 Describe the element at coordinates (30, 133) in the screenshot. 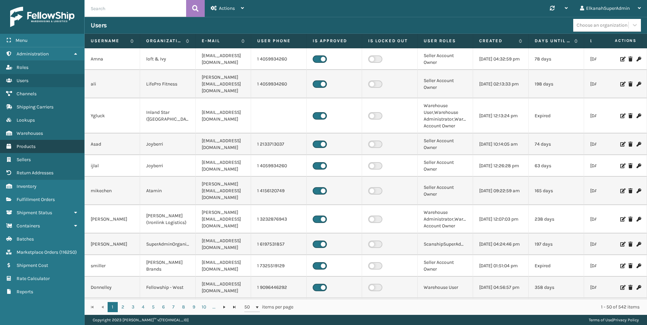

I see `span: Warehouses` at that location.